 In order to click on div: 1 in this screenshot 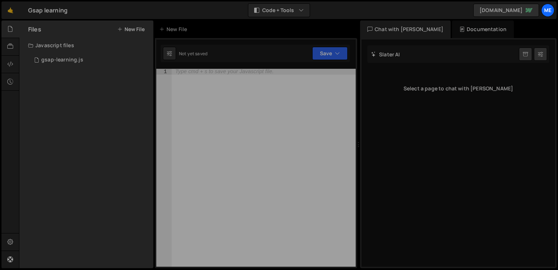, I will do `click(164, 72)`.